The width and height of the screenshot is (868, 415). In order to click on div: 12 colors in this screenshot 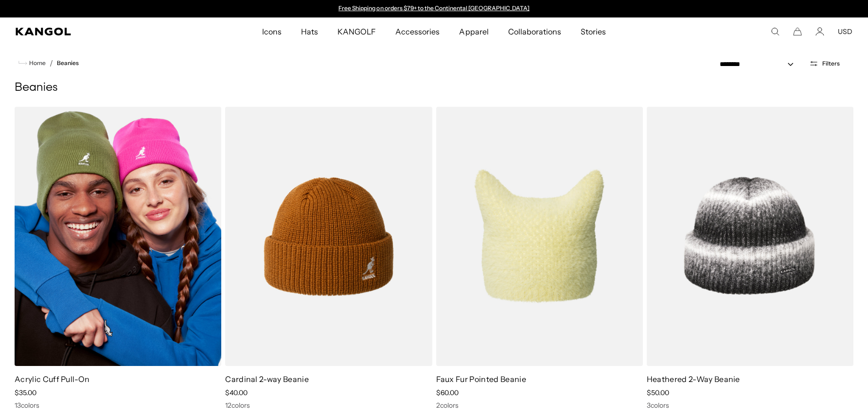, I will do `click(328, 405)`.